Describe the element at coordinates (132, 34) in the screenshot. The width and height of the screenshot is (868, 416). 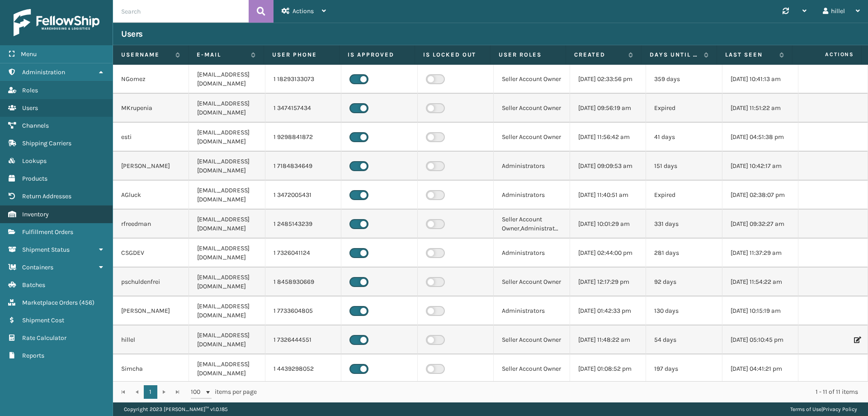
I see `h3: Users` at that location.